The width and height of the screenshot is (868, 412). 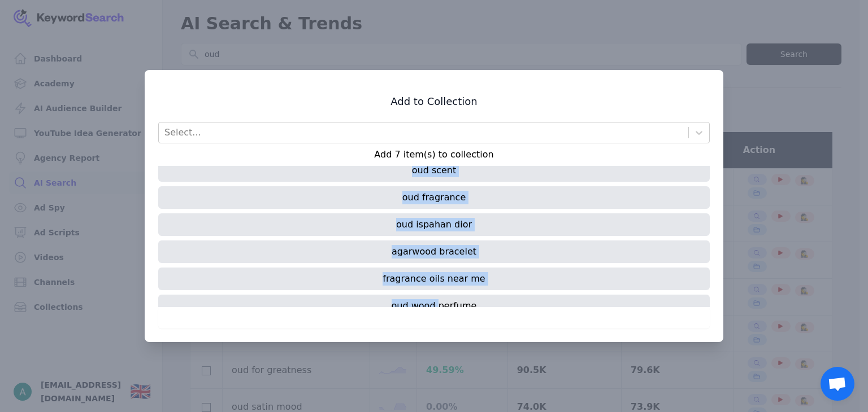 I want to click on button: Add to Collection, so click(x=434, y=318).